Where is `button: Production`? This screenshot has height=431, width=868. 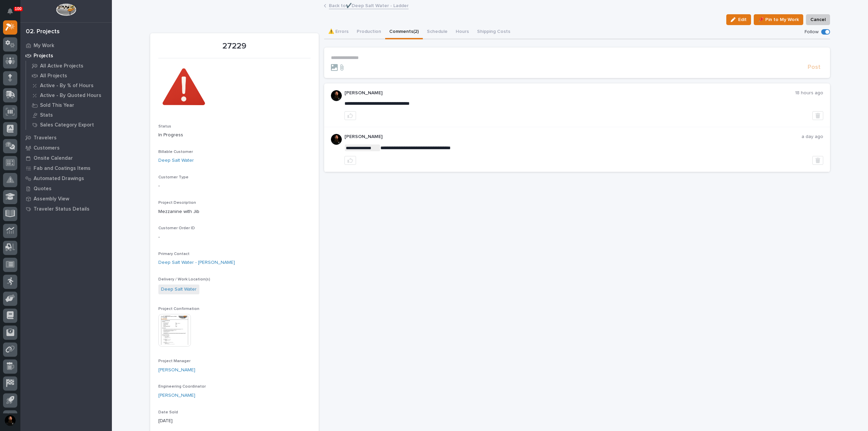
button: Production is located at coordinates (369, 32).